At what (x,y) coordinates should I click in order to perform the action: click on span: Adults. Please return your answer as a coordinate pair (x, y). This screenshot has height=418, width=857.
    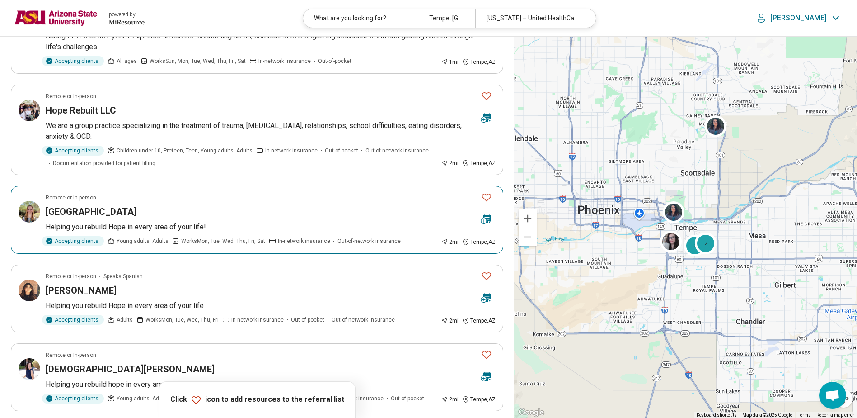
    Looking at the image, I should click on (125, 320).